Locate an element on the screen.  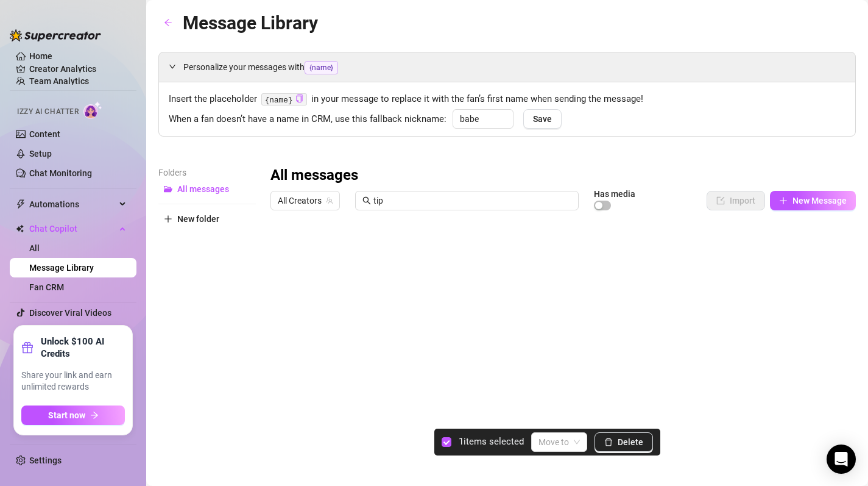
span: search is located at coordinates (367, 200).